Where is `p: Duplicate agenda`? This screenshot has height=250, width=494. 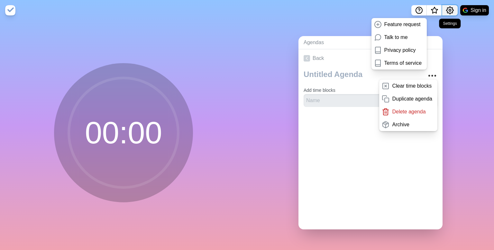
p: Duplicate agenda is located at coordinates (412, 99).